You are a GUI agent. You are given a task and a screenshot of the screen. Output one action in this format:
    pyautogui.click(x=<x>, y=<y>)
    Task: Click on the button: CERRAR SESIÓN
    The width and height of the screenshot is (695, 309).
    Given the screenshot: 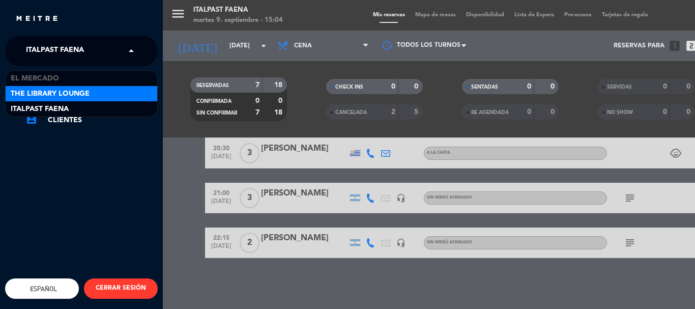 What is the action you would take?
    pyautogui.click(x=121, y=288)
    